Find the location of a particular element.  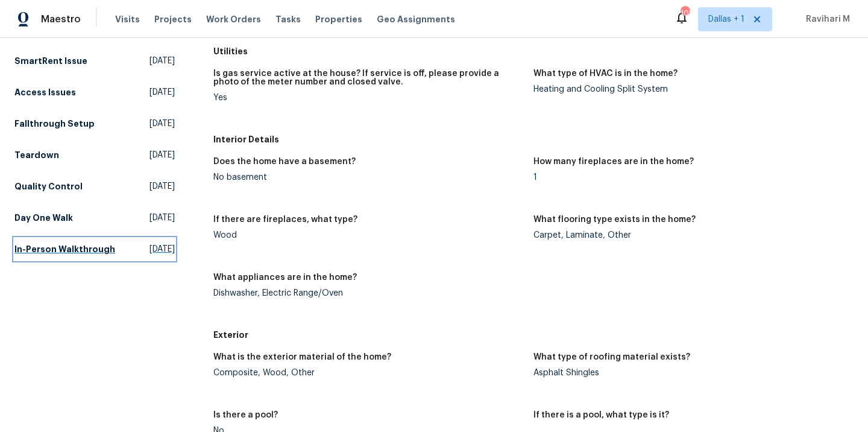

div: 103 is located at coordinates (685, 13).